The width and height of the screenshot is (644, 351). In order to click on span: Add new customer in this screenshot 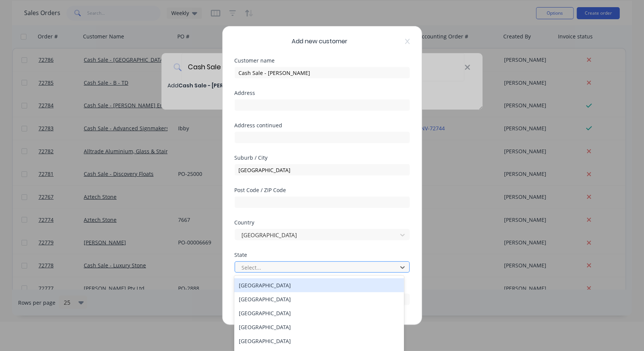, I will do `click(320, 41)`.